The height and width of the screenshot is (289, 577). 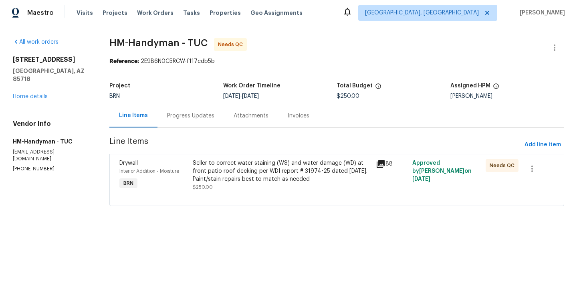 I want to click on a: All work orders, so click(x=36, y=42).